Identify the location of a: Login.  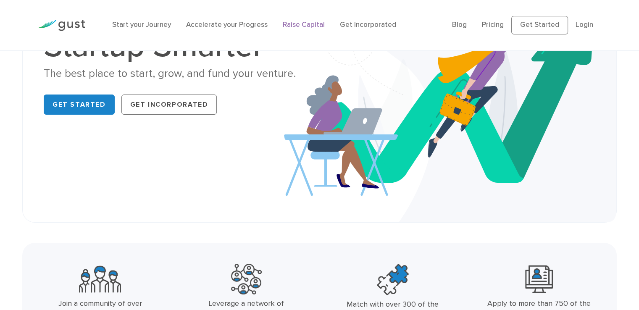
(585, 25).